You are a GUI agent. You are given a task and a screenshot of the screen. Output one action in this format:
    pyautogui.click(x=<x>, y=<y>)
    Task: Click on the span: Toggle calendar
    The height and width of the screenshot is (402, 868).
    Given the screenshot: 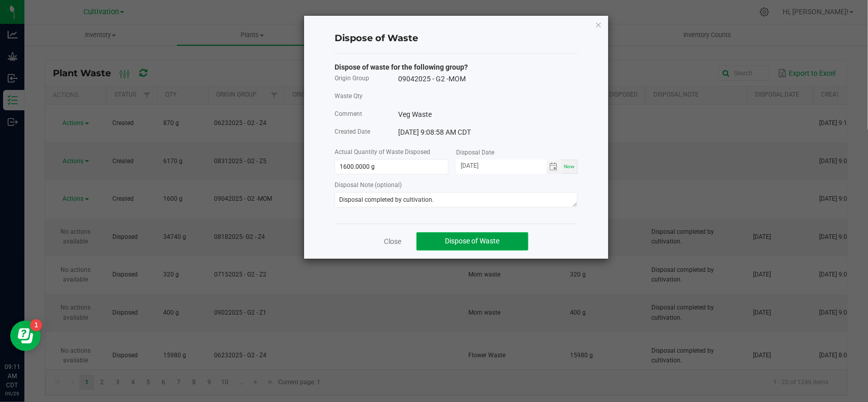 What is the action you would take?
    pyautogui.click(x=554, y=166)
    